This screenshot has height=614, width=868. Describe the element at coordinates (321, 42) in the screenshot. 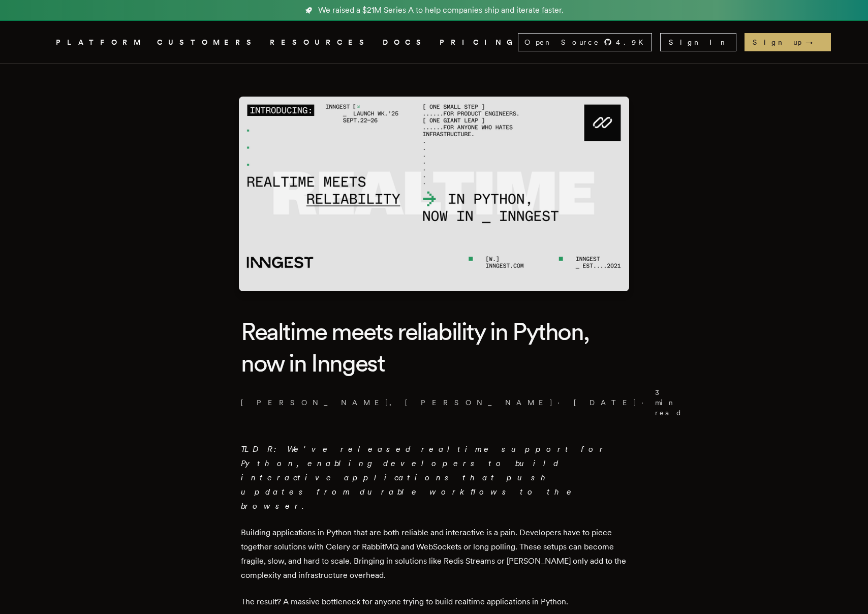

I see `button: RESOURCES` at that location.